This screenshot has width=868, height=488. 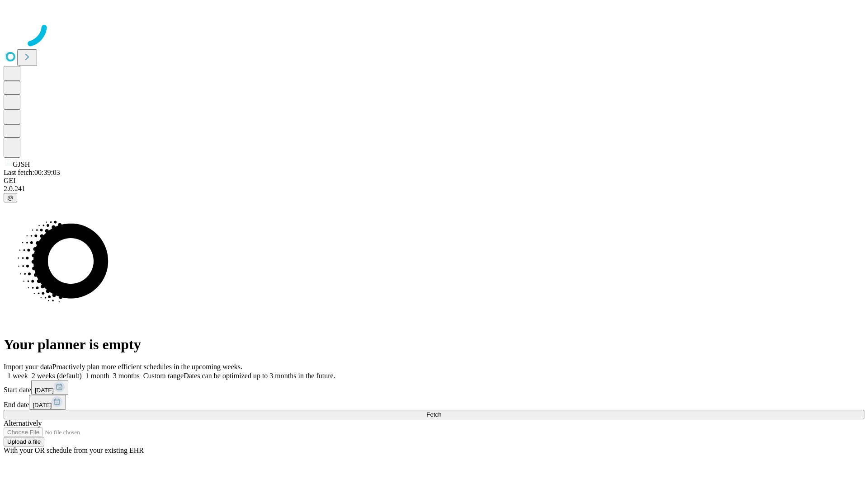 What do you see at coordinates (56, 375) in the screenshot?
I see `span: 2 weeks (default)` at bounding box center [56, 375].